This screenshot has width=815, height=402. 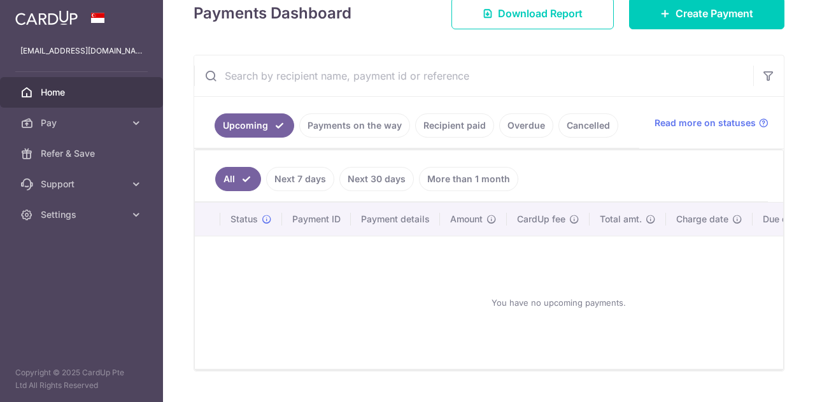 What do you see at coordinates (589, 125) in the screenshot?
I see `a: Cancelled` at bounding box center [589, 125].